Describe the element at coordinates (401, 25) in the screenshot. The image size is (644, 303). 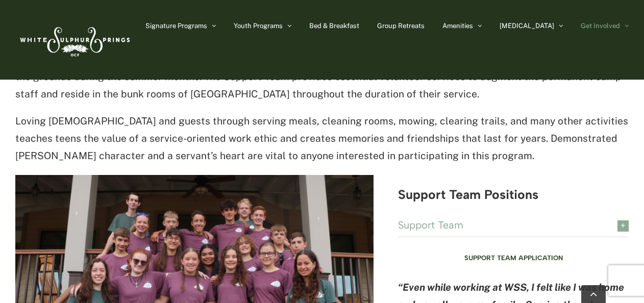
I see `span: Group Retreats` at that location.